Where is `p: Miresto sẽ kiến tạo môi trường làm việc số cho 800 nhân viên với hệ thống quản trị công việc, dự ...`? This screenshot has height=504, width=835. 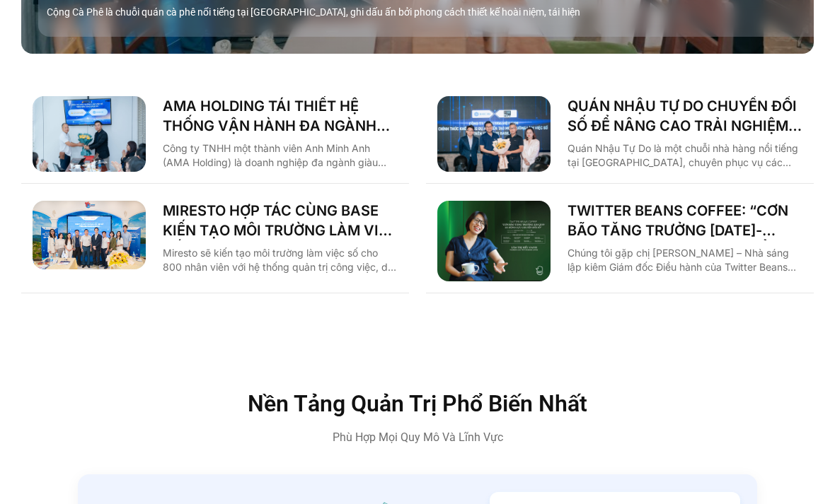 p: Miresto sẽ kiến tạo môi trường làm việc số cho 800 nhân viên với hệ thống quản trị công việc, dự ... is located at coordinates (280, 260).